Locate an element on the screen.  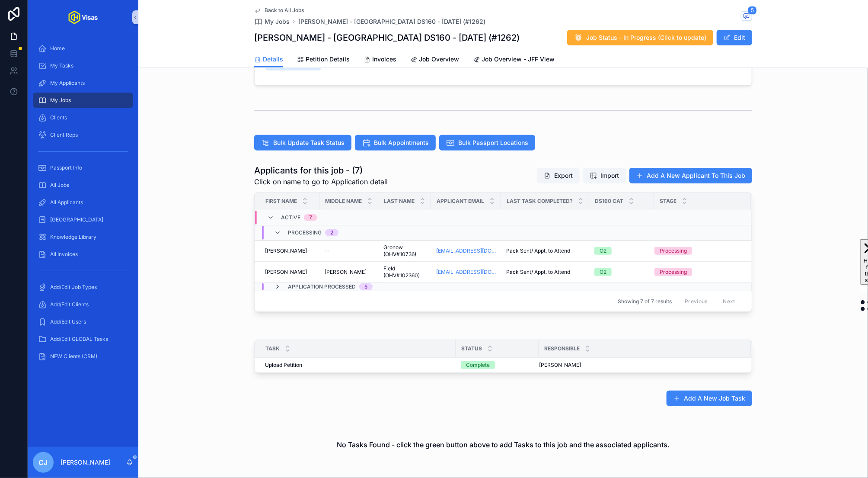
a: Back to All Jobs is located at coordinates (279, 10).